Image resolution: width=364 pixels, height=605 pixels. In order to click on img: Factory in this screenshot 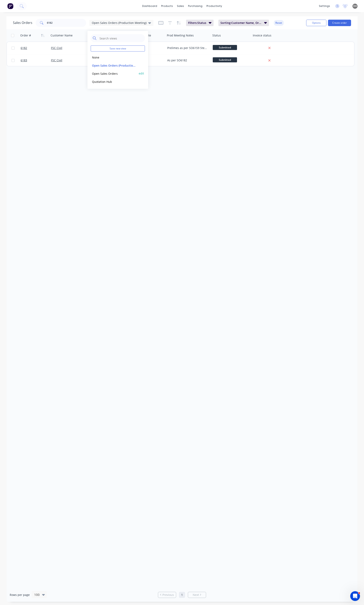, I will do `click(10, 6)`.